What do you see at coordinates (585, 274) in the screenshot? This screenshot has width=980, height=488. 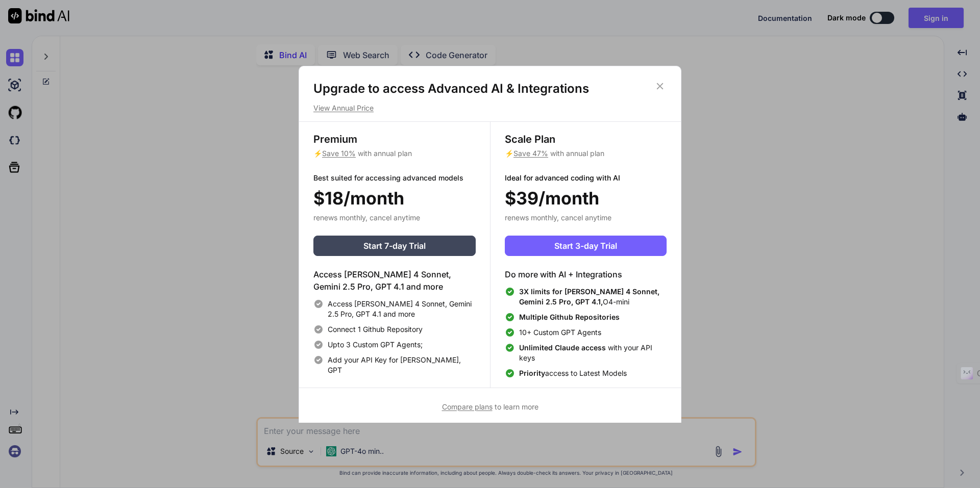 I see `h4: Do more with AI + Integrations` at bounding box center [585, 274].